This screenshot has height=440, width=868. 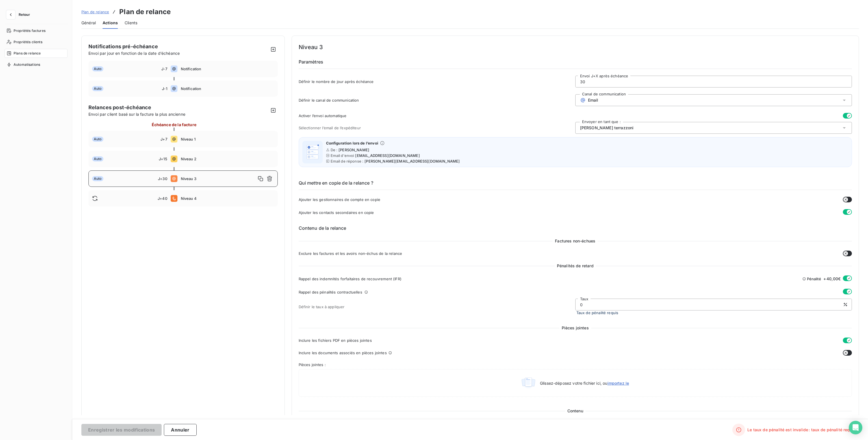 What do you see at coordinates (164, 139) in the screenshot?
I see `span: J+7` at bounding box center [164, 139].